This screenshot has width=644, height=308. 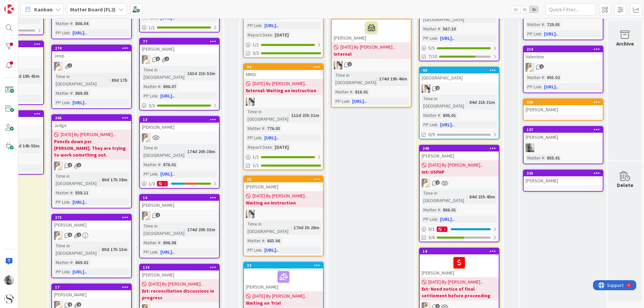 What do you see at coordinates (120, 80) in the screenshot?
I see `div: 80d 17h` at bounding box center [120, 80].